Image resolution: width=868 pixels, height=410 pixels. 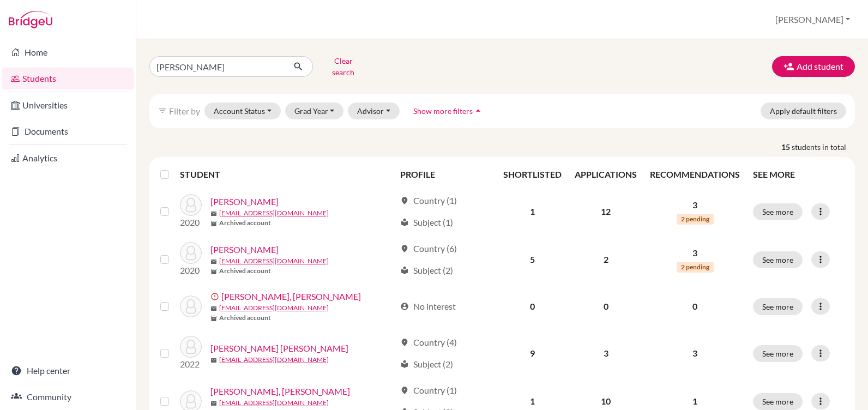 What do you see at coordinates (605, 260) in the screenshot?
I see `td: 2` at bounding box center [605, 260].